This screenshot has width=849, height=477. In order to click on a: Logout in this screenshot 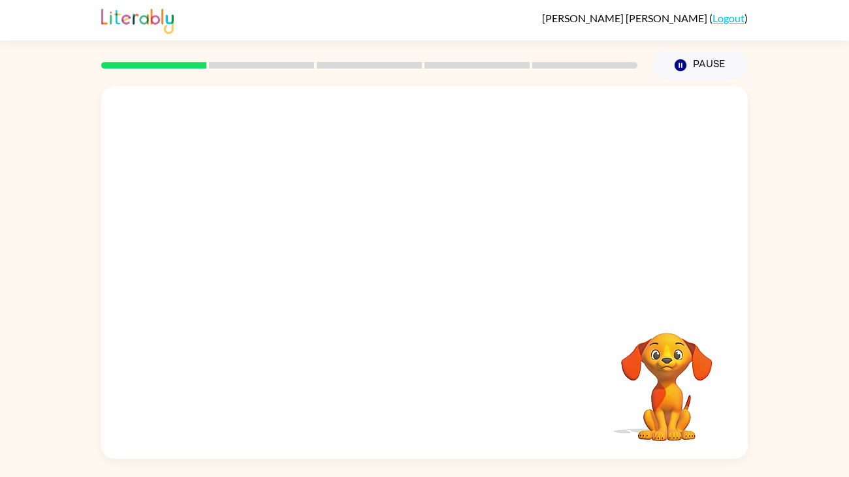, I will do `click(728, 18)`.